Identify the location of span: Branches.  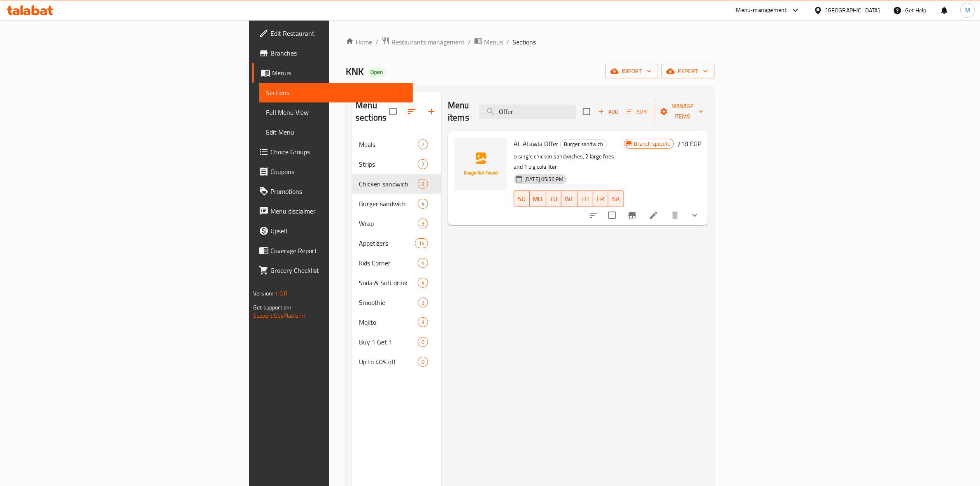
(339, 53).